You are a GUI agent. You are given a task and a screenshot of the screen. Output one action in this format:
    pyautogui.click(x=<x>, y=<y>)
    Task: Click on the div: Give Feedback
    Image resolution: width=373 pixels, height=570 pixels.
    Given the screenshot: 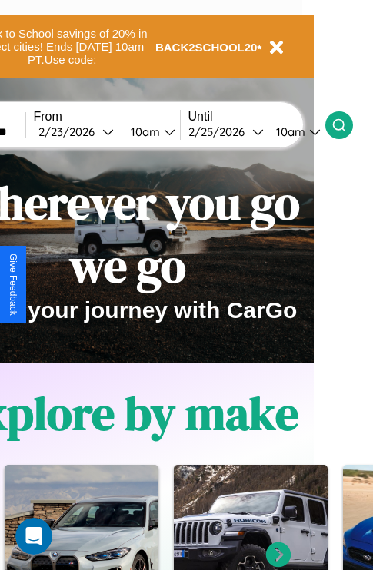 What is the action you would take?
    pyautogui.click(x=13, y=284)
    